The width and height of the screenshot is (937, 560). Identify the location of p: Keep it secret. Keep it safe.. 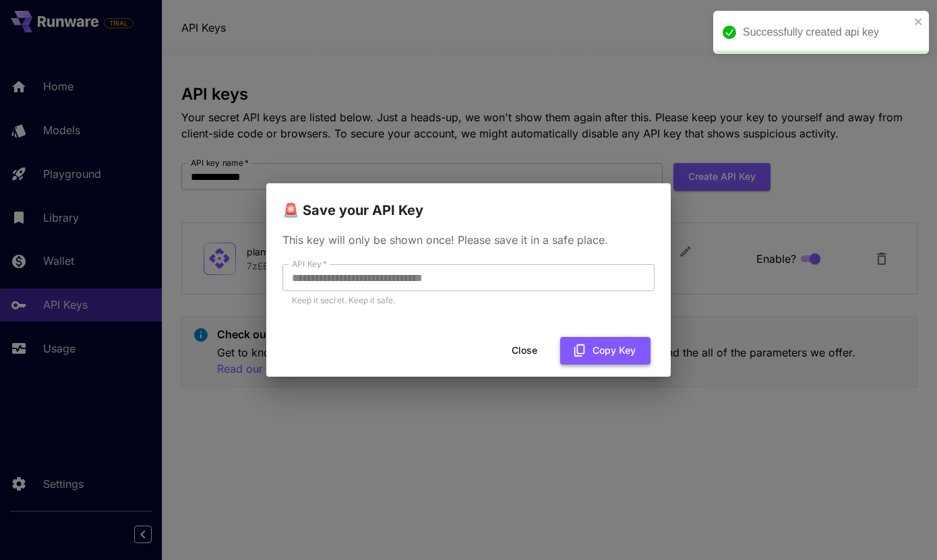
(469, 300).